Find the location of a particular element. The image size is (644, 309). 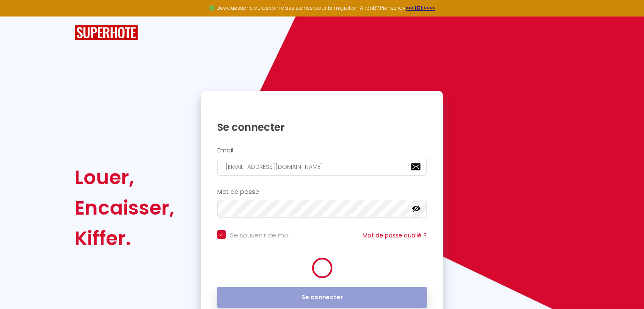

h2: Mot de passe is located at coordinates (322, 192).